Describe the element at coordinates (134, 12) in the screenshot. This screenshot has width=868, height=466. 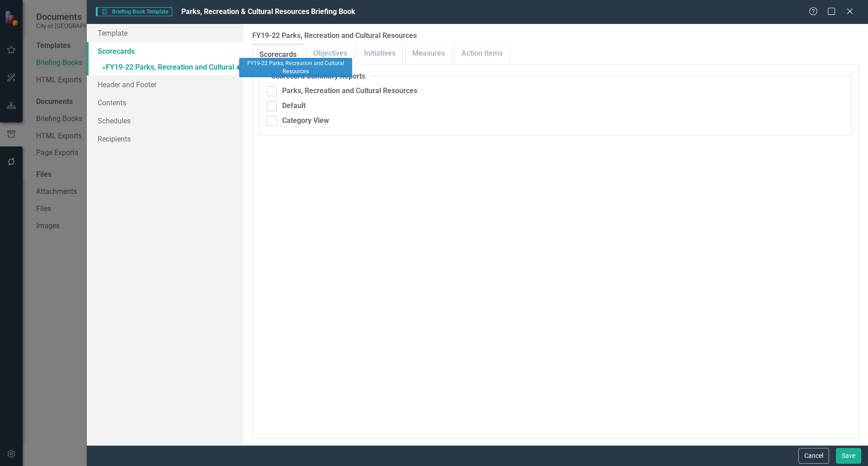
I see `span: Briefing Book Template` at that location.